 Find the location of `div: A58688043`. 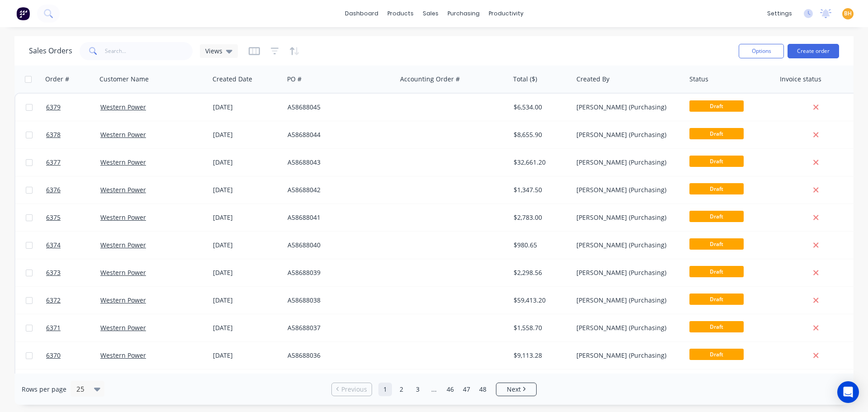

div: A58688043 is located at coordinates (338, 162).